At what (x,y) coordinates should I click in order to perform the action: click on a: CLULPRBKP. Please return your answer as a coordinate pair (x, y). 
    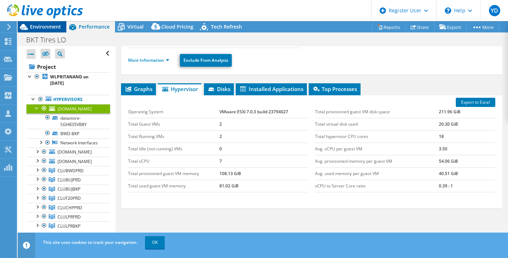
    Looking at the image, I should click on (68, 226).